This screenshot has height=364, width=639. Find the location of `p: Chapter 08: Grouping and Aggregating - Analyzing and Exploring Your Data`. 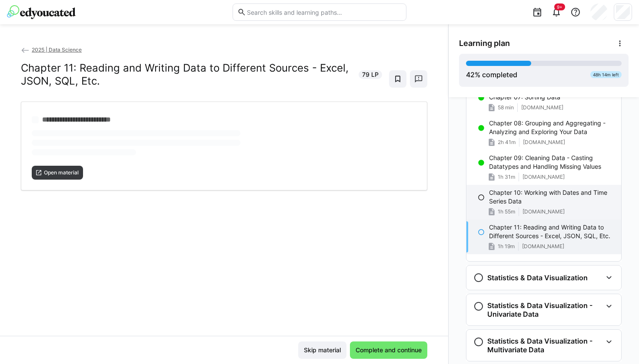

p: Chapter 08: Grouping and Aggregating - Analyzing and Exploring Your Data is located at coordinates (551, 127).